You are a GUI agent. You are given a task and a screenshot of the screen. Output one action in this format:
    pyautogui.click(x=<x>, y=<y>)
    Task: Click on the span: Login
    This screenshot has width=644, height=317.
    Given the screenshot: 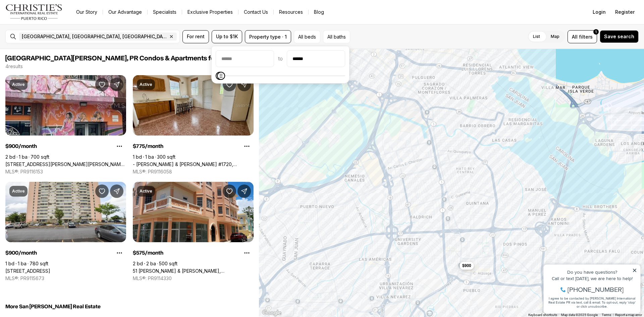 What is the action you would take?
    pyautogui.click(x=598, y=12)
    